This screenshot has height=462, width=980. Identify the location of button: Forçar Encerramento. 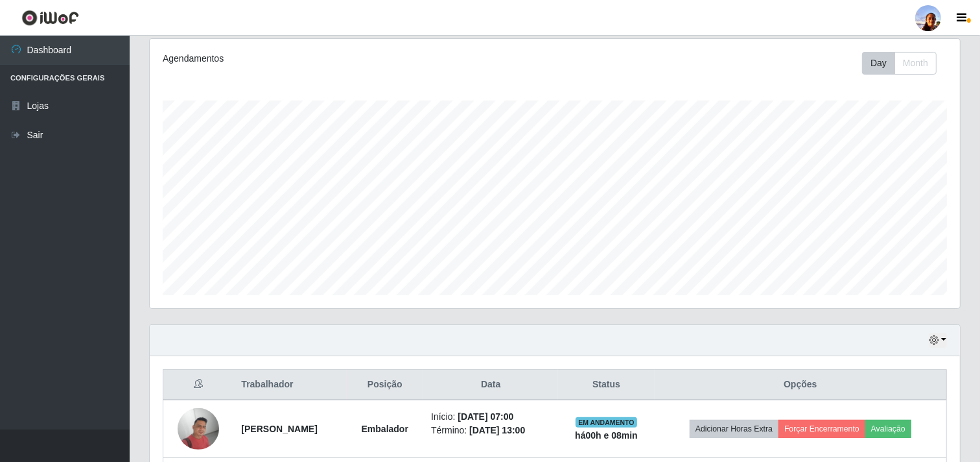
(822, 429).